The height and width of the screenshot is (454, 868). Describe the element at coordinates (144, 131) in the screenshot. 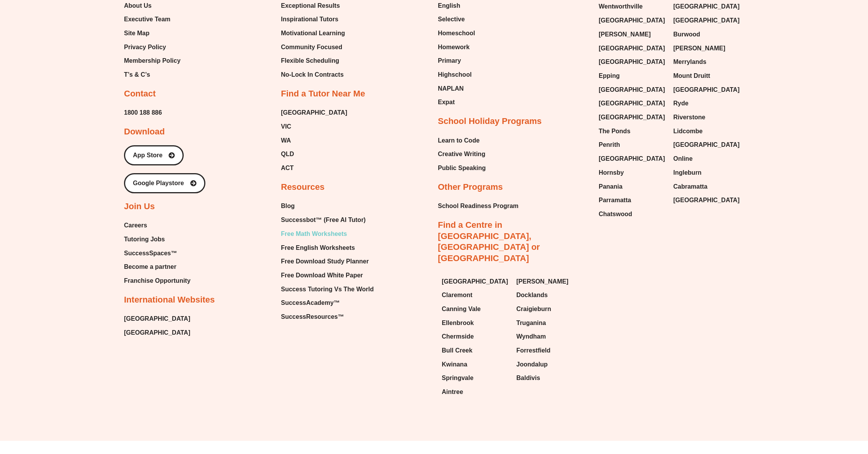

I see `h2: Download` at that location.